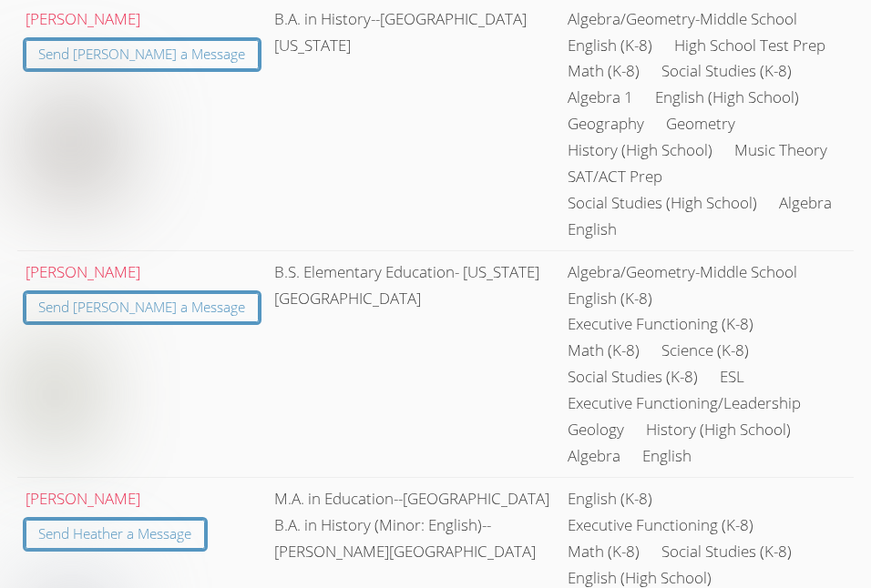  What do you see at coordinates (615, 176) in the screenshot?
I see `li: SAT/ACT Prep` at bounding box center [615, 176].